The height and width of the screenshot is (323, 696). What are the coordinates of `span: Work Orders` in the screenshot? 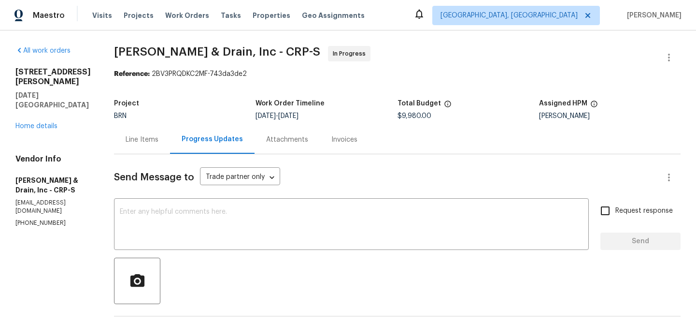 It's located at (187, 15).